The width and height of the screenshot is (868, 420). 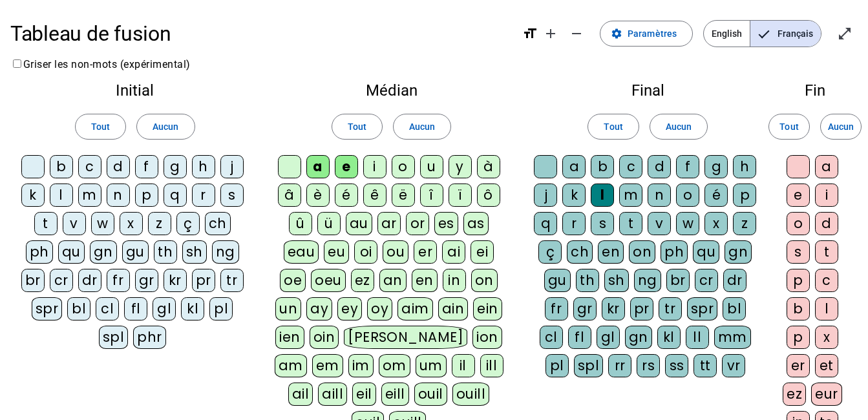 I want to click on div: ê, so click(x=375, y=195).